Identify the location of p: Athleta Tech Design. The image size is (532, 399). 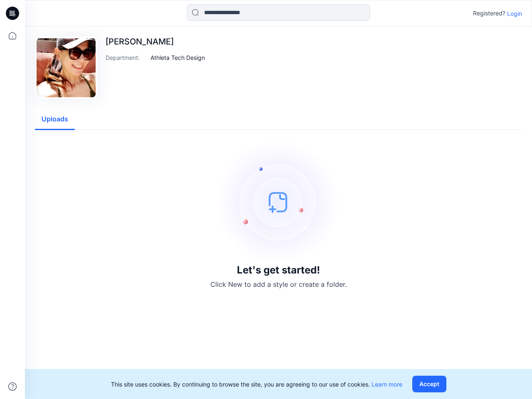
(177, 57).